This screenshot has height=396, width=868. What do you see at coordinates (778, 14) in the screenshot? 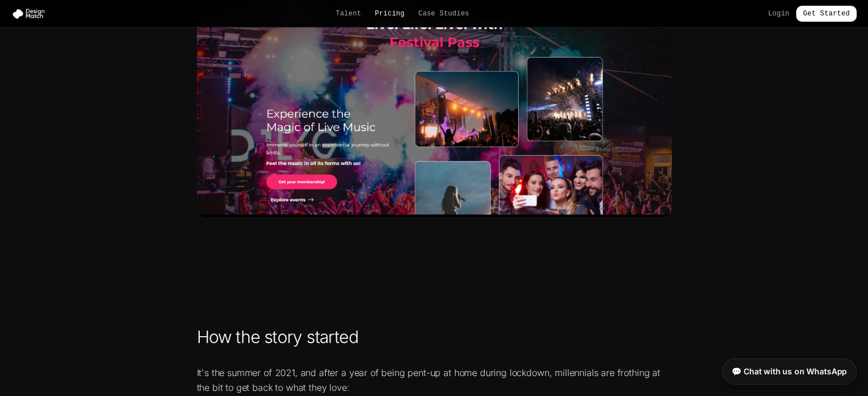
I see `a: Login` at bounding box center [778, 14].